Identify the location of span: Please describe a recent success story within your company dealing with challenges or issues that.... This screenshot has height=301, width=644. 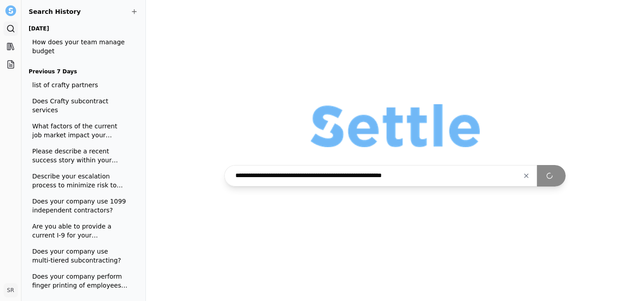
(80, 156).